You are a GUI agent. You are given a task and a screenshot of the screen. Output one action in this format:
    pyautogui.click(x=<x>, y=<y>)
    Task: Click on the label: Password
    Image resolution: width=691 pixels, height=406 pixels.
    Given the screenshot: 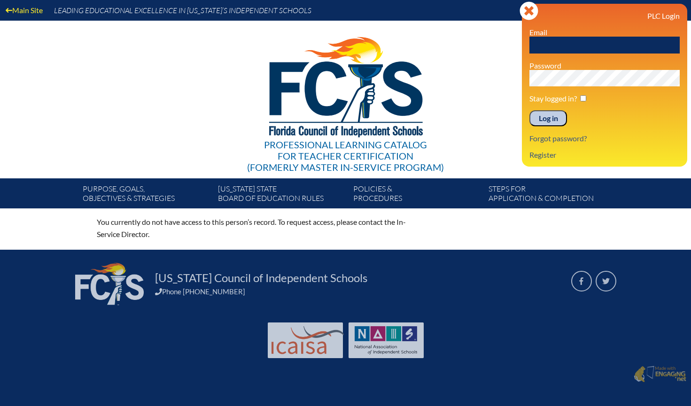 What is the action you would take?
    pyautogui.click(x=545, y=65)
    